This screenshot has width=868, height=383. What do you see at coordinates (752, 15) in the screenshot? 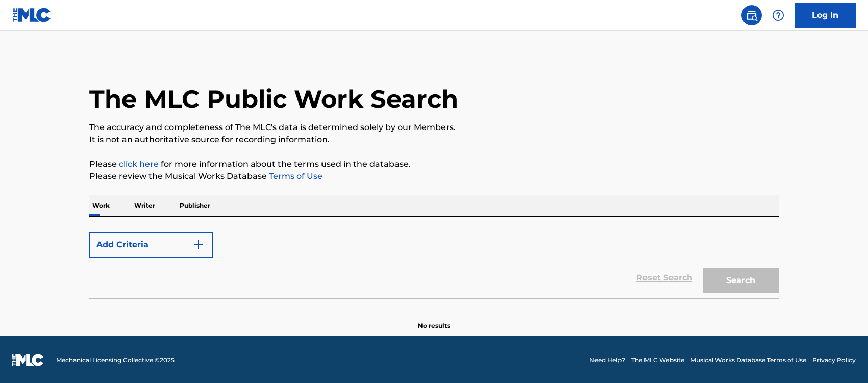
I see `img: search` at bounding box center [752, 15].